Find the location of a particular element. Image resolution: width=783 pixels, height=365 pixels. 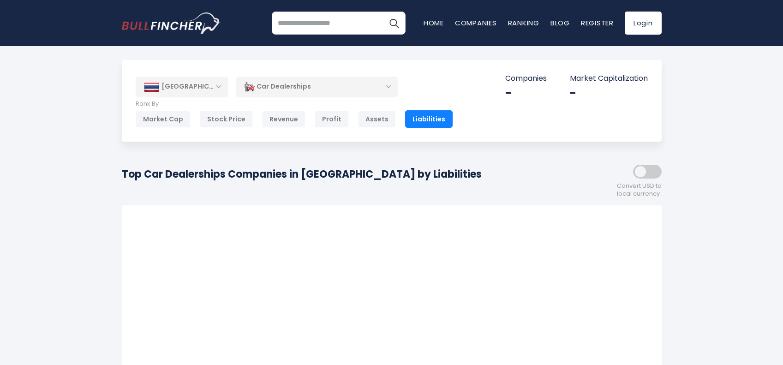

div: Revenue is located at coordinates (284, 119).